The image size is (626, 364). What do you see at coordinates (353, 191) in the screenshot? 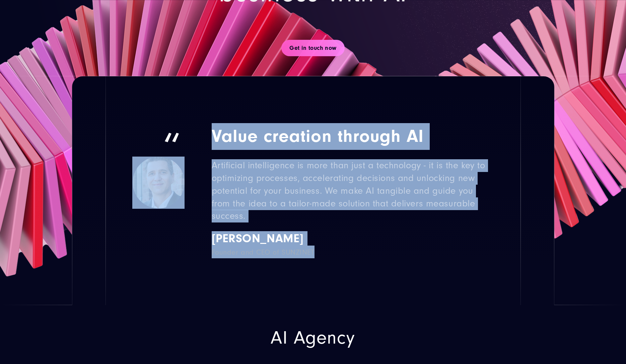
I see `p: Artificial intelligence is more than just a technology - it is the key to optimizing processes, a...` at bounding box center [353, 191].